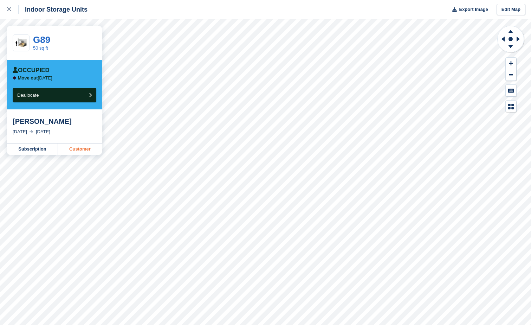  I want to click on span: Move out, so click(28, 78).